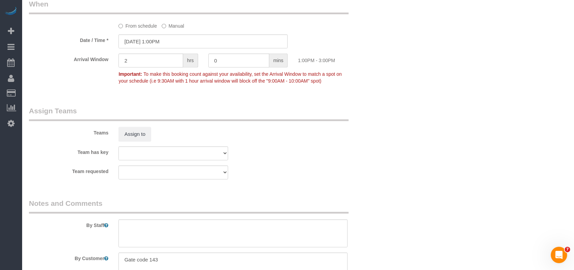 Image resolution: width=574 pixels, height=270 pixels. What do you see at coordinates (189, 113) in the screenshot?
I see `legend: Assign Teams` at bounding box center [189, 113].